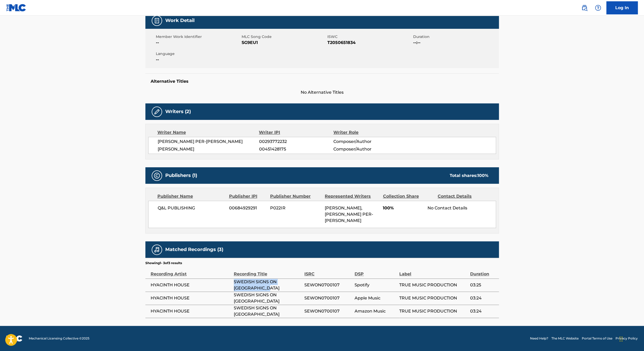 Image resolution: width=644 pixels, height=351 pixels. What do you see at coordinates (198, 36) in the screenshot?
I see `span: Member Work Identifier` at bounding box center [198, 36].